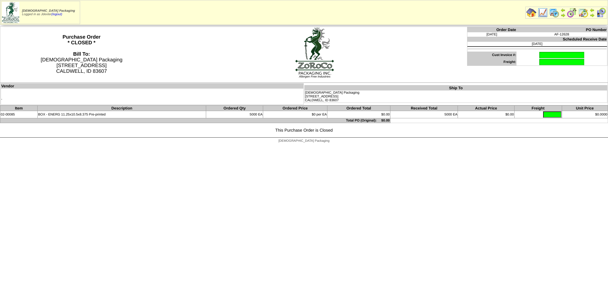  What do you see at coordinates (492, 62) in the screenshot?
I see `td: Freight:` at bounding box center [492, 62].